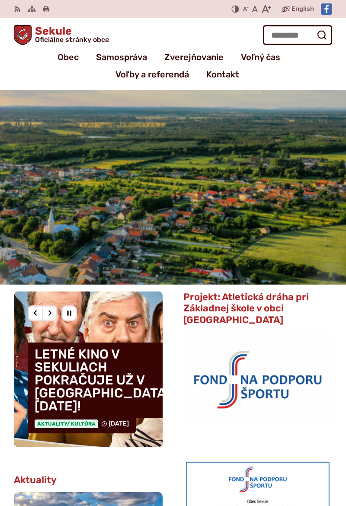  Describe the element at coordinates (260, 57) in the screenshot. I see `span: Voľný čas` at that location.